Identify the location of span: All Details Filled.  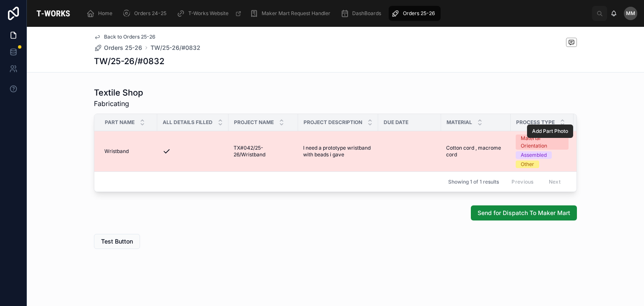
(187, 122).